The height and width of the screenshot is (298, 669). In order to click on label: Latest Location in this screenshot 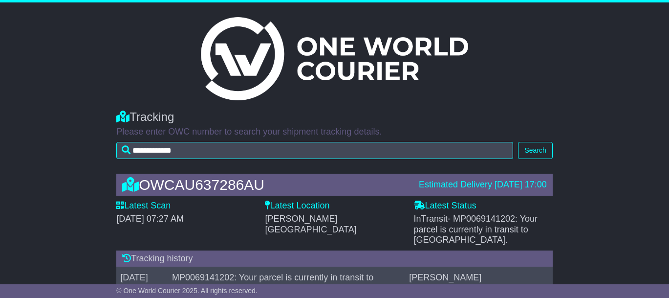, I will do `click(297, 206)`.